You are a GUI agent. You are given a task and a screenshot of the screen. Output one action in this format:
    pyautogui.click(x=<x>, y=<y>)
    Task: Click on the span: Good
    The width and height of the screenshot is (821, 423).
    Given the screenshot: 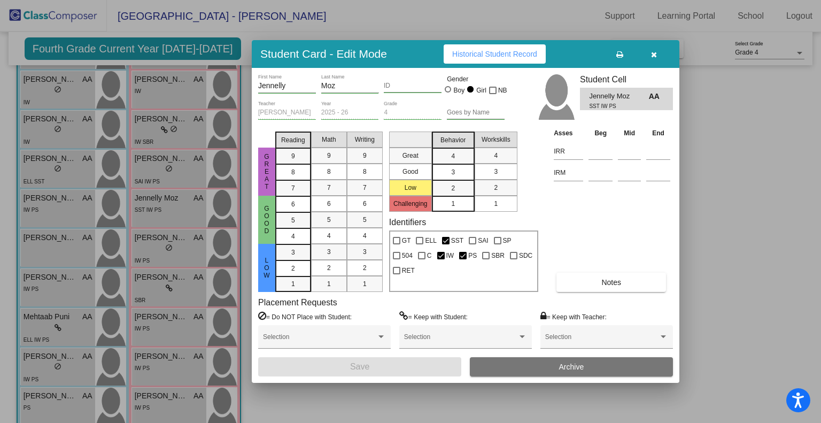 What is the action you would take?
    pyautogui.click(x=267, y=220)
    